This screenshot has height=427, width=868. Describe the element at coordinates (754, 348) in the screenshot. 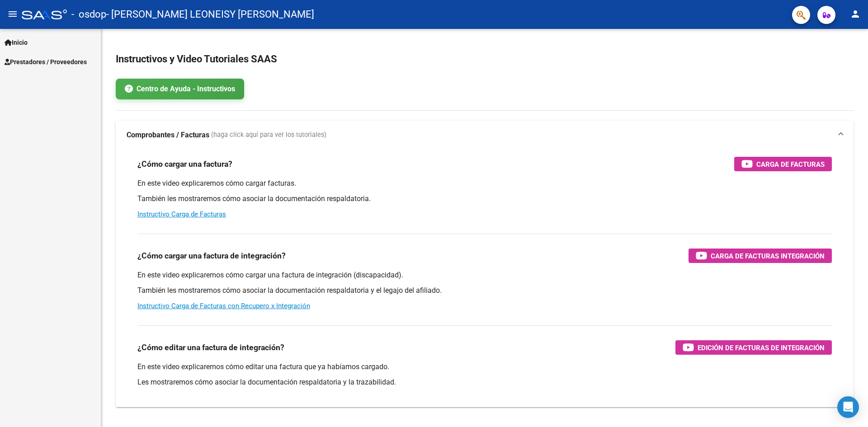

I see `button: Edición de Facturas de integración` at that location.